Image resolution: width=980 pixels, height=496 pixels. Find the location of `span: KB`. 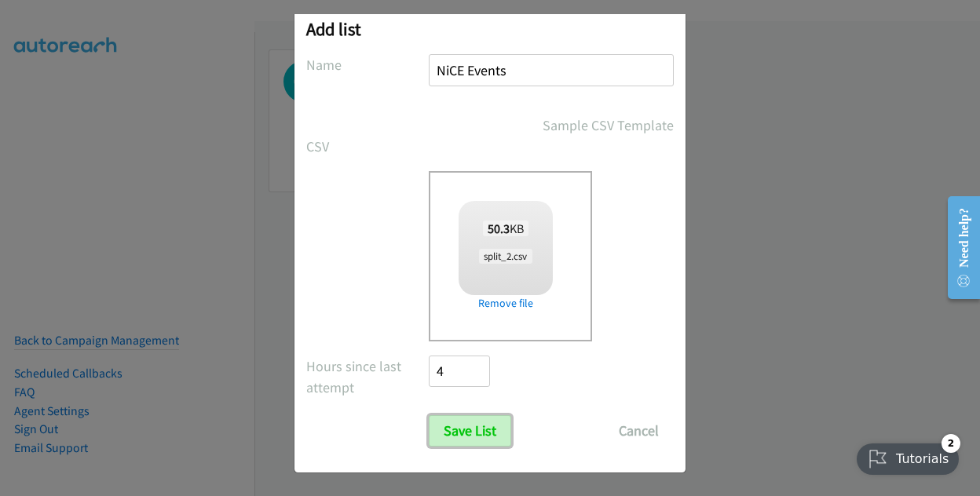

span: KB is located at coordinates (506, 229).